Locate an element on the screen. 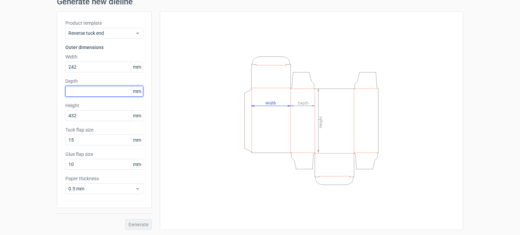 The image size is (520, 235). label: Paper thickness is located at coordinates (104, 179).